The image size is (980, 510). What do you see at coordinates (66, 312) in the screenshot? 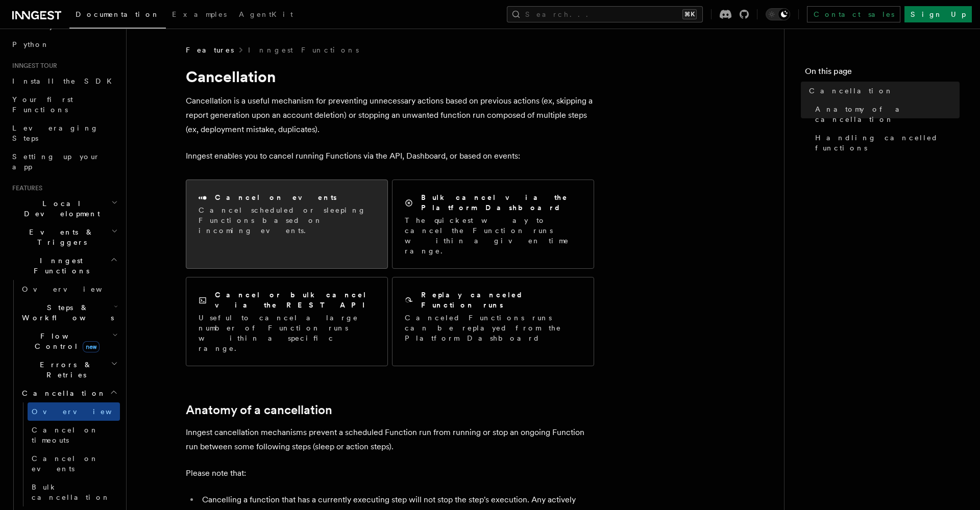
I see `span: Steps & Workflows` at bounding box center [66, 312].